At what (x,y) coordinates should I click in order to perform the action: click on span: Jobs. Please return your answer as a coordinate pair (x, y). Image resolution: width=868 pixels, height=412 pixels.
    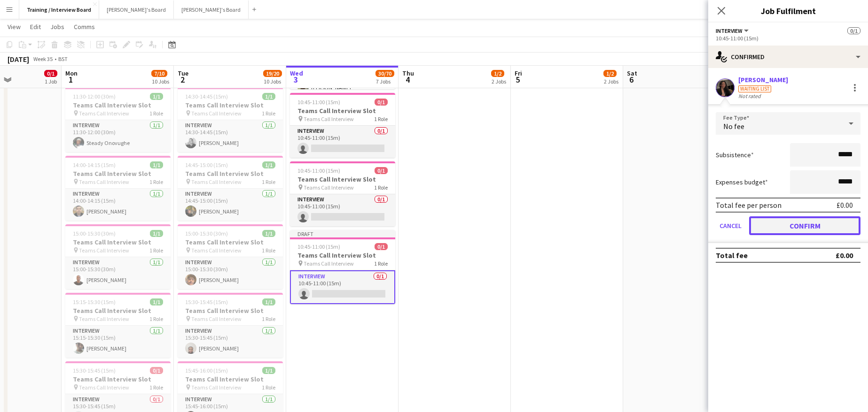
    Looking at the image, I should click on (57, 27).